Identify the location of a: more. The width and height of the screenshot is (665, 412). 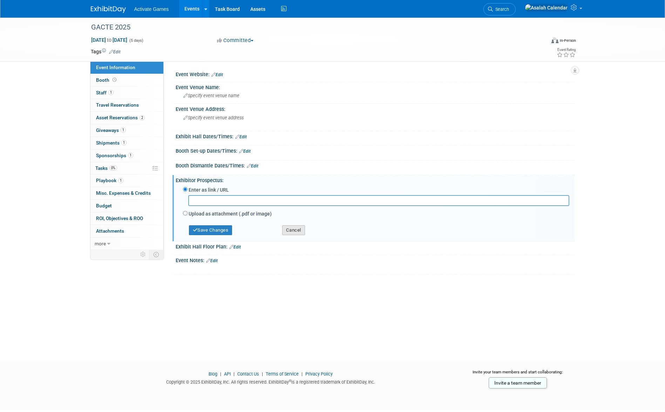
(127, 243).